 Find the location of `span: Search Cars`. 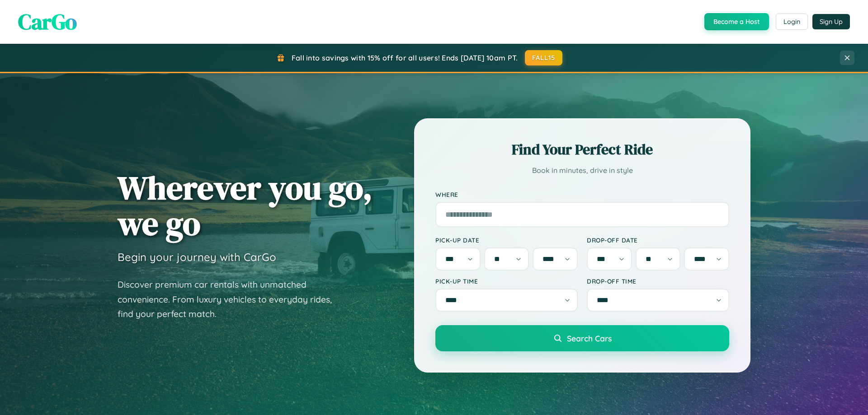

span: Search Cars is located at coordinates (589, 338).